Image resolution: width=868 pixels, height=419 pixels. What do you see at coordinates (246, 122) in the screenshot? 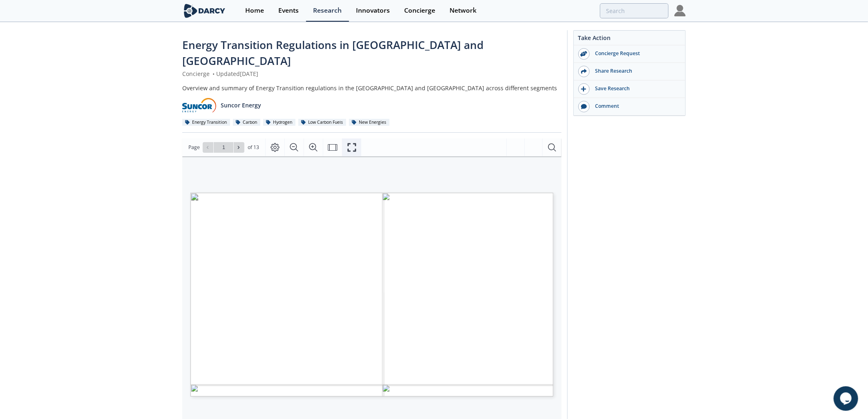
I see `div: Carbon` at bounding box center [246, 122].